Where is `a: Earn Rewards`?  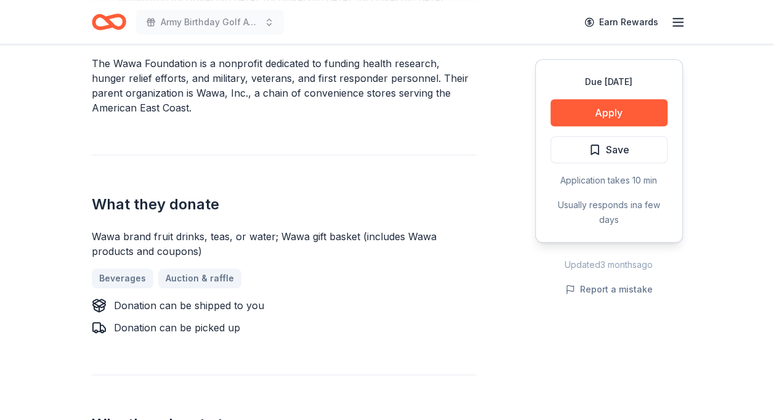 a: Earn Rewards is located at coordinates (621, 22).